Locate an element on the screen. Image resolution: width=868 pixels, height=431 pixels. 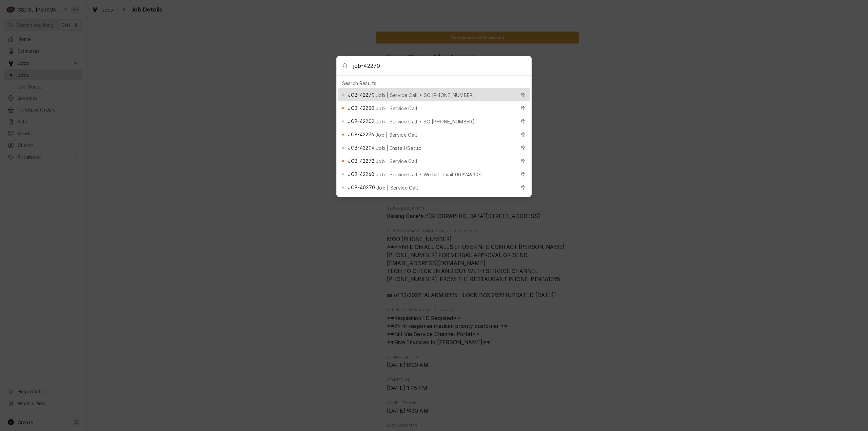
span: JOB-40270 is located at coordinates (361, 187).